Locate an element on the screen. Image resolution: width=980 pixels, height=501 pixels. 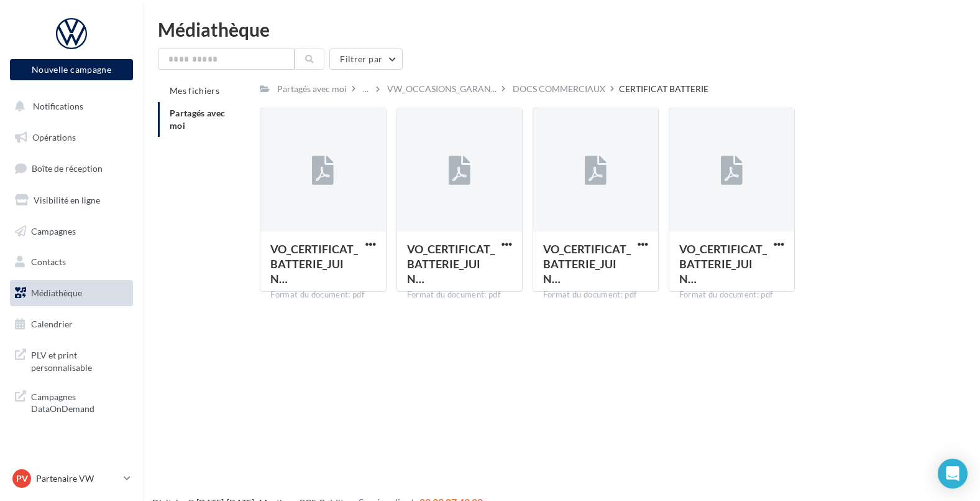
div: DOCS COMMERCIAUX is located at coordinates (559, 89).